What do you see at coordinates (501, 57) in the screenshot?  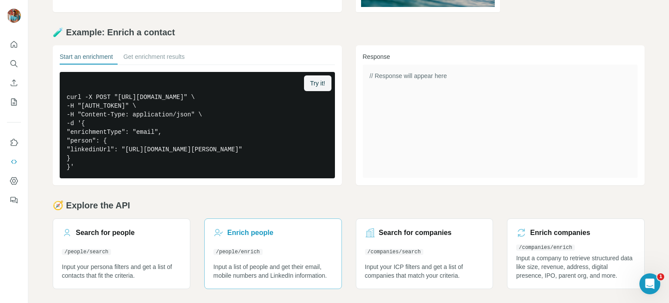 I see `h3: Response` at bounding box center [501, 57].